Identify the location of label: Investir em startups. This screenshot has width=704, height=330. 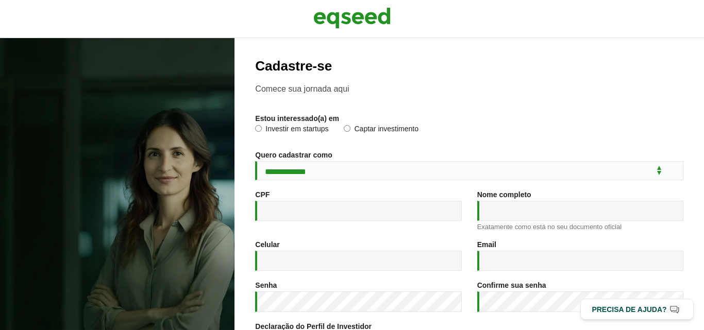
(292, 130).